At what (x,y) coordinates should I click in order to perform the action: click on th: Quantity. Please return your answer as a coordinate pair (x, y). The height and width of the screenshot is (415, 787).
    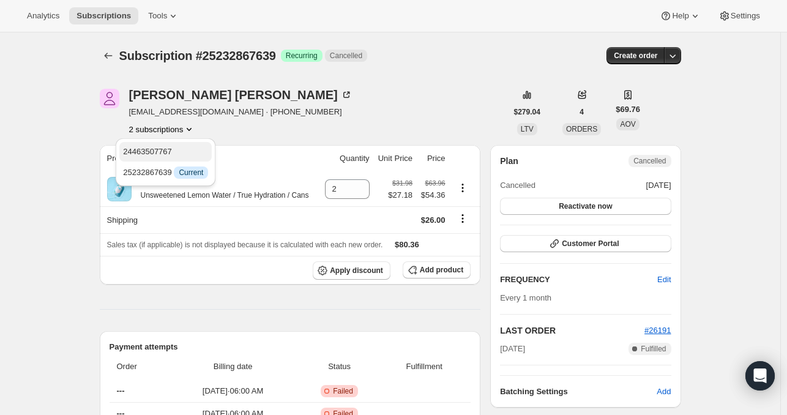
    Looking at the image, I should click on (346, 158).